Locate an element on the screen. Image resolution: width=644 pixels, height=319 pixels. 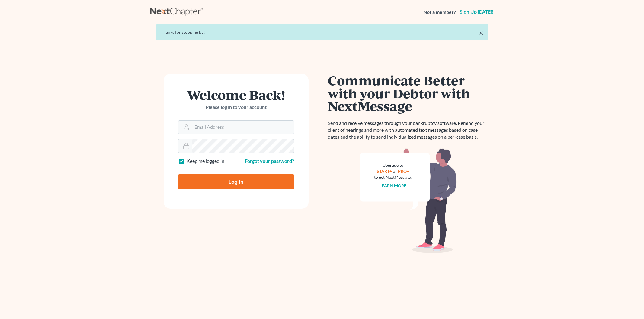
p: Send and receive messages through your bankruptcy software. Remind your client of hearings and mo... is located at coordinates (408, 130).